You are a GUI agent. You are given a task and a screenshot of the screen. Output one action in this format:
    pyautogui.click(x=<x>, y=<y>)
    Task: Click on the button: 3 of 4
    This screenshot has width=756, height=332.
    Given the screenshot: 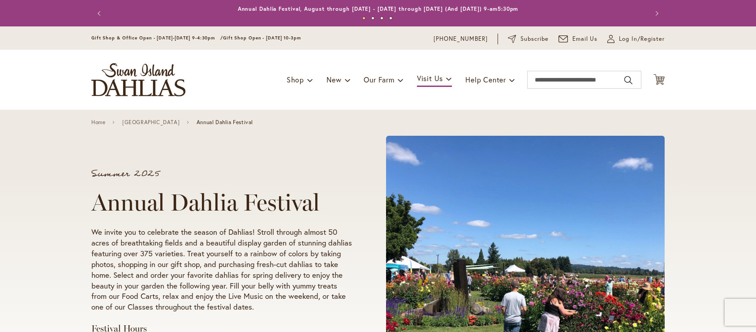 What is the action you would take?
    pyautogui.click(x=382, y=18)
    